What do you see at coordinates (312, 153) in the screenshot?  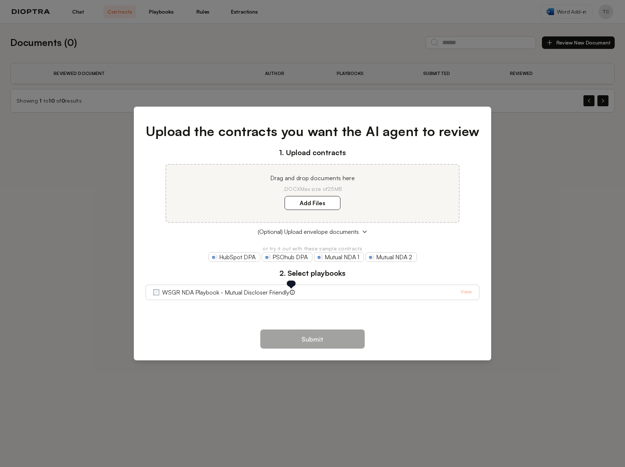 I see `h3: 1. Upload contracts` at bounding box center [312, 153].